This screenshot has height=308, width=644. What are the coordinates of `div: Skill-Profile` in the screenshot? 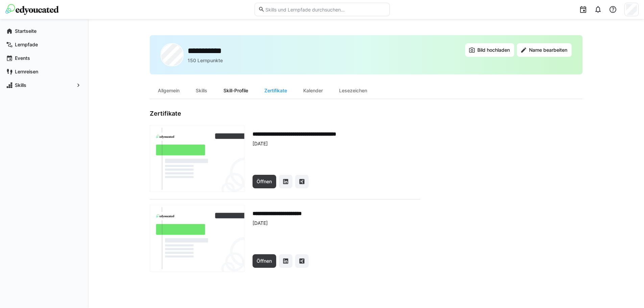 It's located at (236, 91).